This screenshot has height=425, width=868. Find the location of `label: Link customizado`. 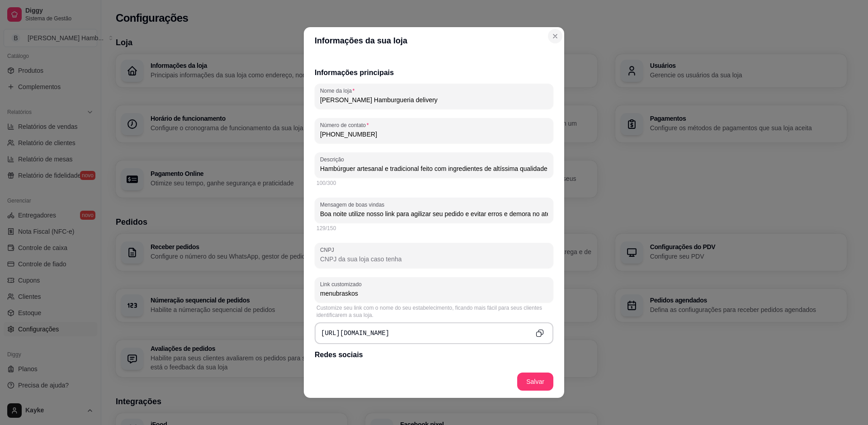

label: Link customizado is located at coordinates (342, 284).